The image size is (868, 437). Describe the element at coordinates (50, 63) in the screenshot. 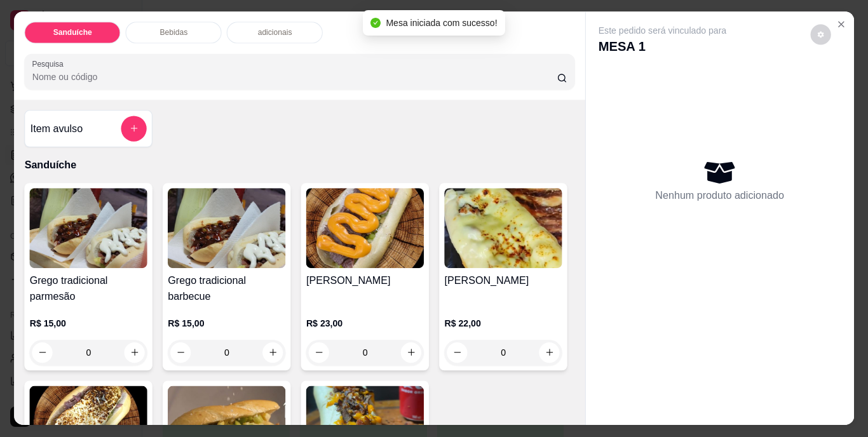

I see `label: Pesquisa` at that location.